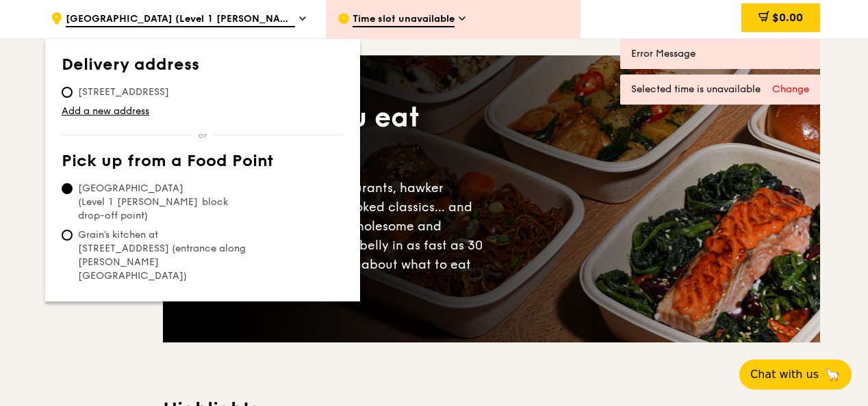  Describe the element at coordinates (203, 67) in the screenshot. I see `th: Delivery address` at that location.